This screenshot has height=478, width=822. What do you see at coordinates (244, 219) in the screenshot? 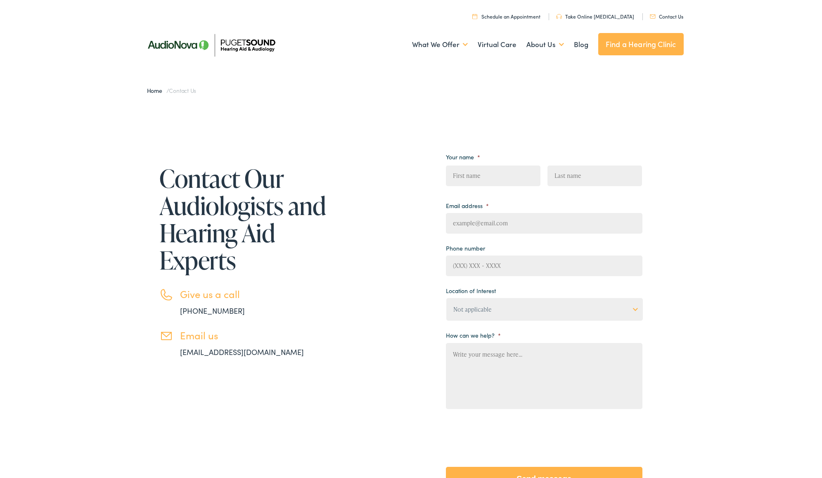
I see `h1: Contact Our Audiologists and Hearing Aid Experts` at bounding box center [244, 219].